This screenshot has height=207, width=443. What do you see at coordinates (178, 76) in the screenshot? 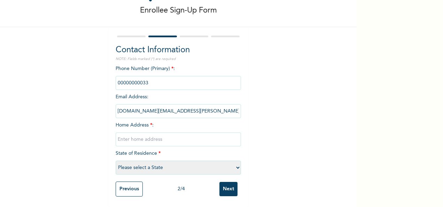
I see `span: Phone Number (Primary) :` at bounding box center [178, 76].